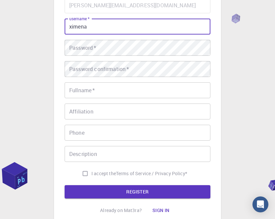 This screenshot has width=275, height=219. What do you see at coordinates (121, 210) in the screenshot?
I see `p: Already on Mat3ra?` at bounding box center [121, 210].